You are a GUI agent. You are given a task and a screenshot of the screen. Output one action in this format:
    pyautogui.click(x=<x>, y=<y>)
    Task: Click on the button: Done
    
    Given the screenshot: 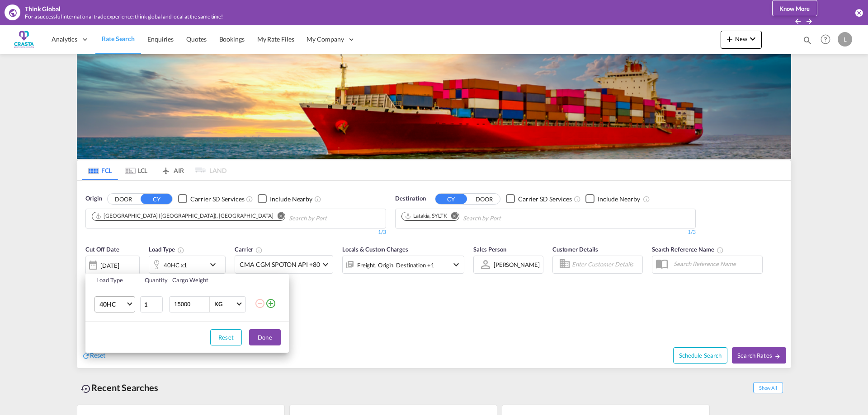 What is the action you would take?
    pyautogui.click(x=265, y=338)
    